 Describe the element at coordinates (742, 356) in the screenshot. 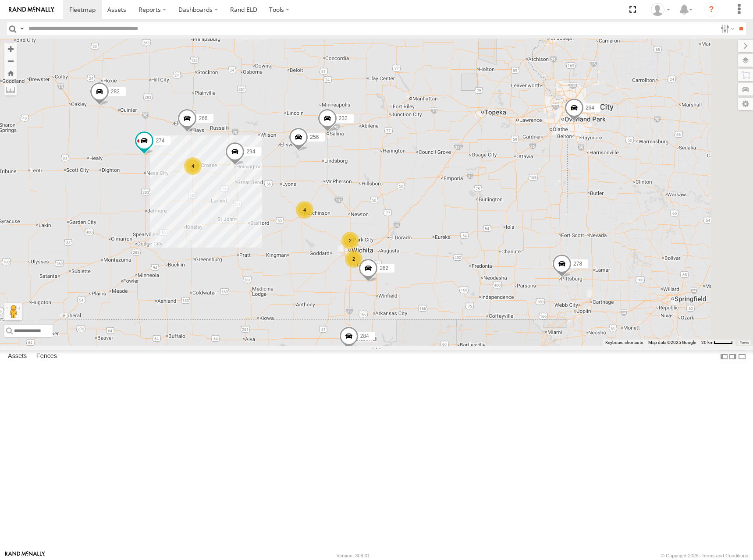

I see `label: Hide Summary Table` at that location.